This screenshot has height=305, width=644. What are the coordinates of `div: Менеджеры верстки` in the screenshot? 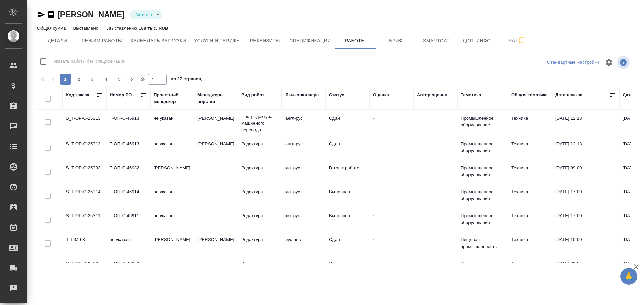 It's located at (216, 99).